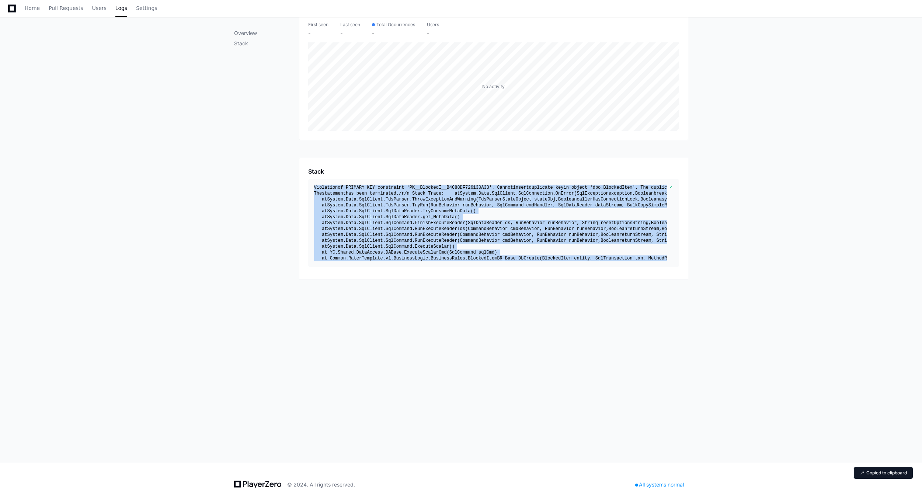 The width and height of the screenshot is (922, 488). I want to click on span: in, so click(566, 188).